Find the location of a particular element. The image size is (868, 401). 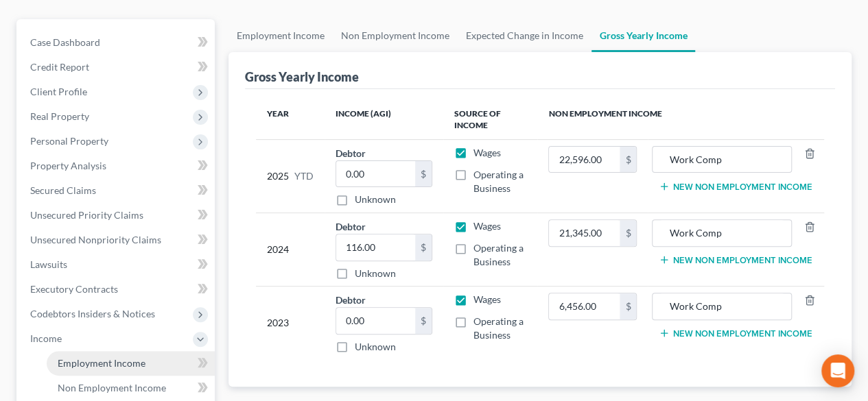

span: Lawsuits is located at coordinates (48, 264).